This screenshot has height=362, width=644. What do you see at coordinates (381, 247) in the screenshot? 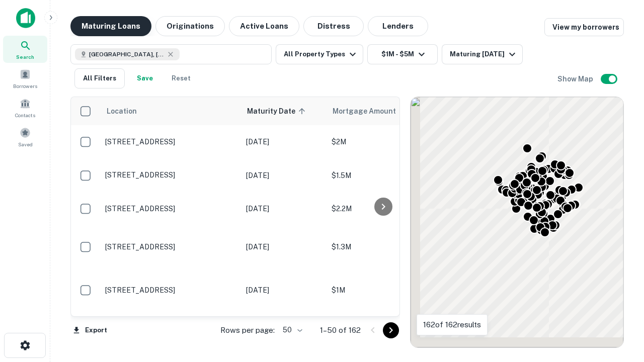
I see `p: $1.3M` at bounding box center [381, 247].